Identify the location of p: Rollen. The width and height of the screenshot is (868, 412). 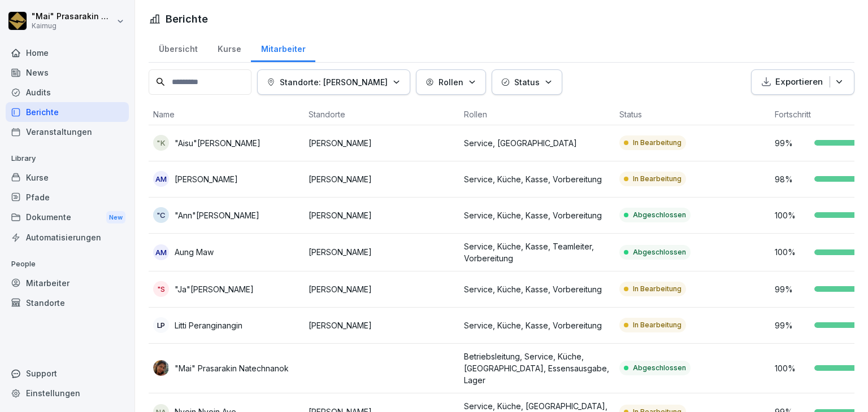
(451, 82).